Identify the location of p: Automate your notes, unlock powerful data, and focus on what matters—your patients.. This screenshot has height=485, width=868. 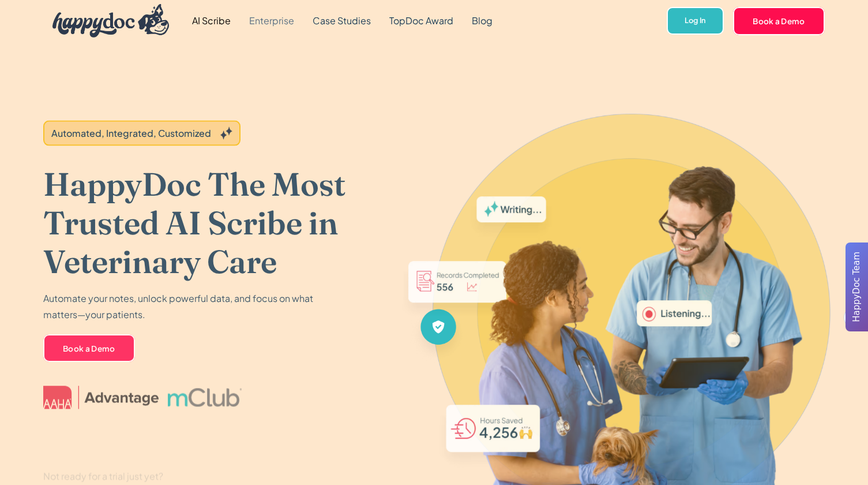
(182, 306).